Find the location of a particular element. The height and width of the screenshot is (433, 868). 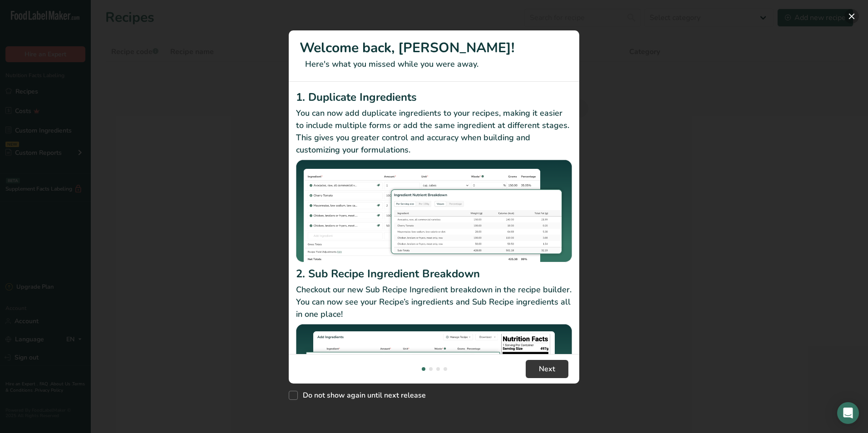

div: Open Intercom Messenger is located at coordinates (848, 413).